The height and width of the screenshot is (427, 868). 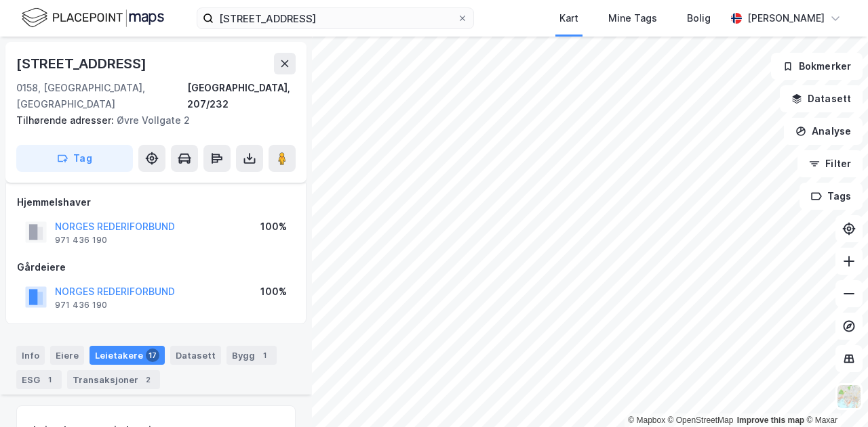 What do you see at coordinates (821, 99) in the screenshot?
I see `button: Datasett` at bounding box center [821, 99].